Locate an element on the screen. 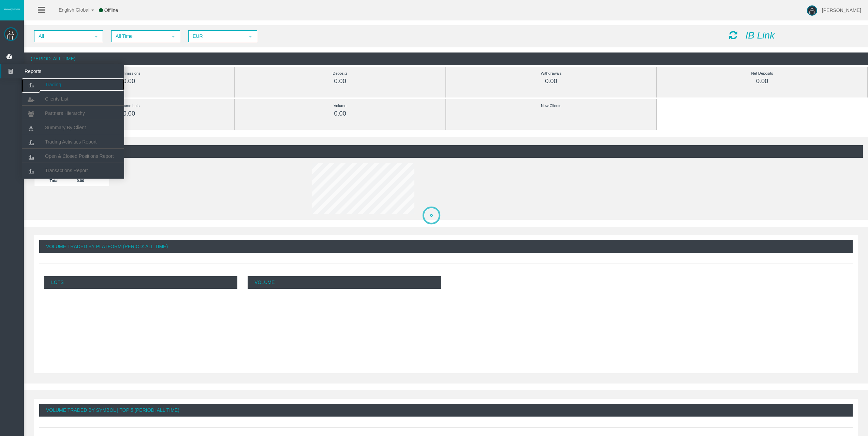  div: Volume is located at coordinates (340, 106).